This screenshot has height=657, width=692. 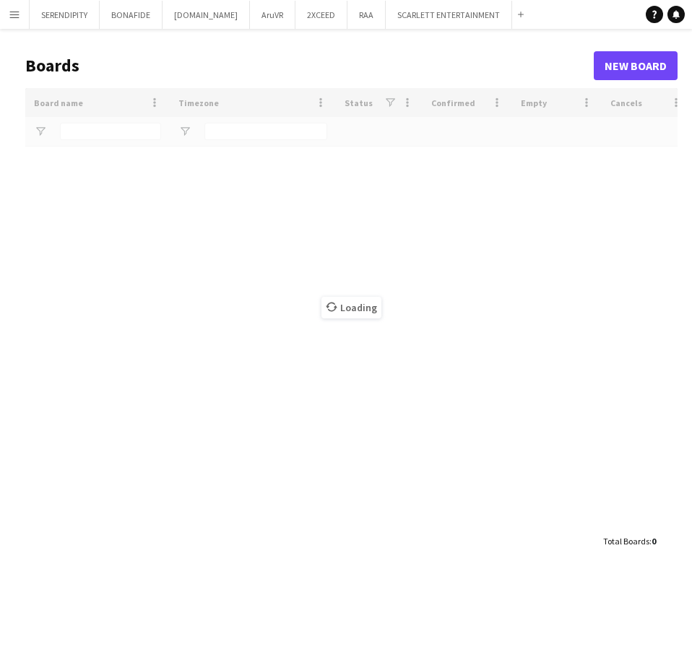 I want to click on button: SERENDIPITY, so click(x=64, y=14).